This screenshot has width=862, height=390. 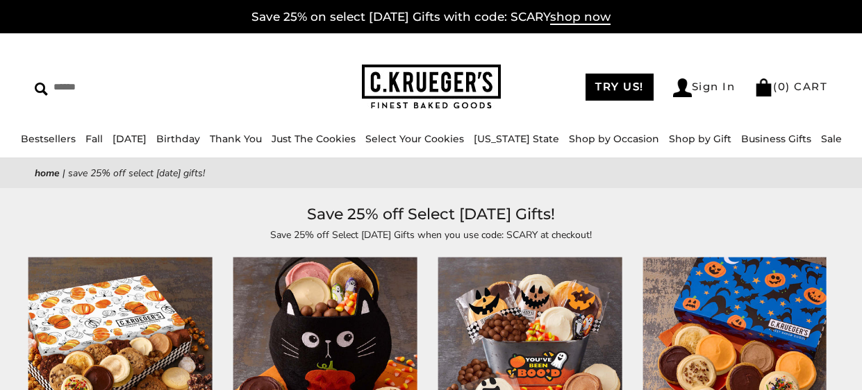 What do you see at coordinates (415, 139) in the screenshot?
I see `a: Select Your Cookies` at bounding box center [415, 139].